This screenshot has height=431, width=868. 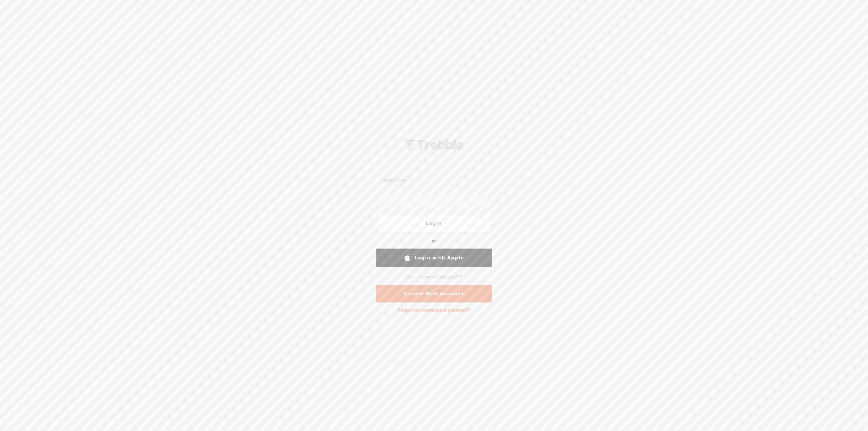 I want to click on a: Login with Apple, so click(x=434, y=258).